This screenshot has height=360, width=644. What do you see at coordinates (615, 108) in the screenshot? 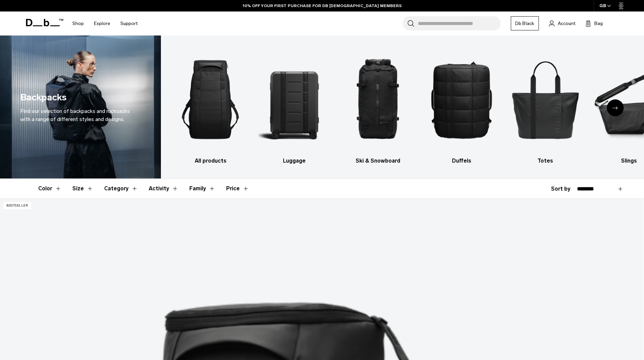
I see `div: Next slide` at bounding box center [615, 108].